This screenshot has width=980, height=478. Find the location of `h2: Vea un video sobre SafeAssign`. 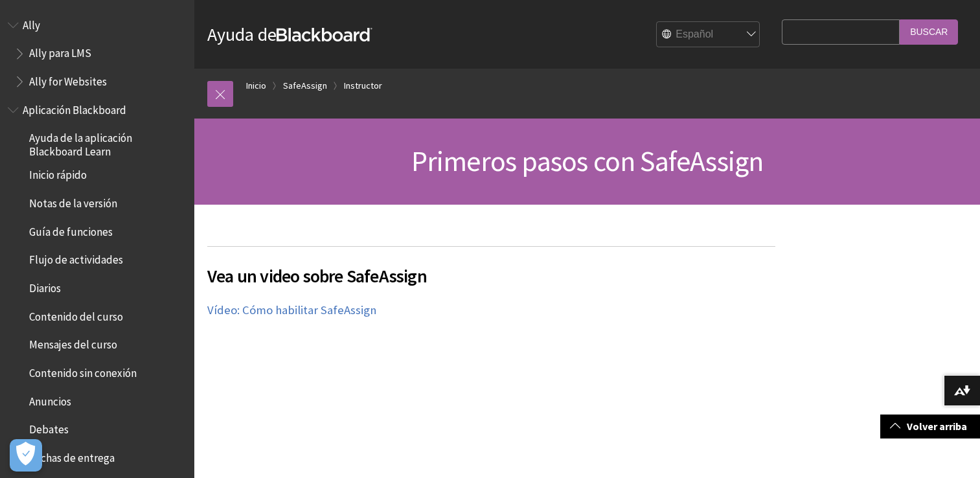

h2: Vea un video sobre SafeAssign is located at coordinates (491, 267).